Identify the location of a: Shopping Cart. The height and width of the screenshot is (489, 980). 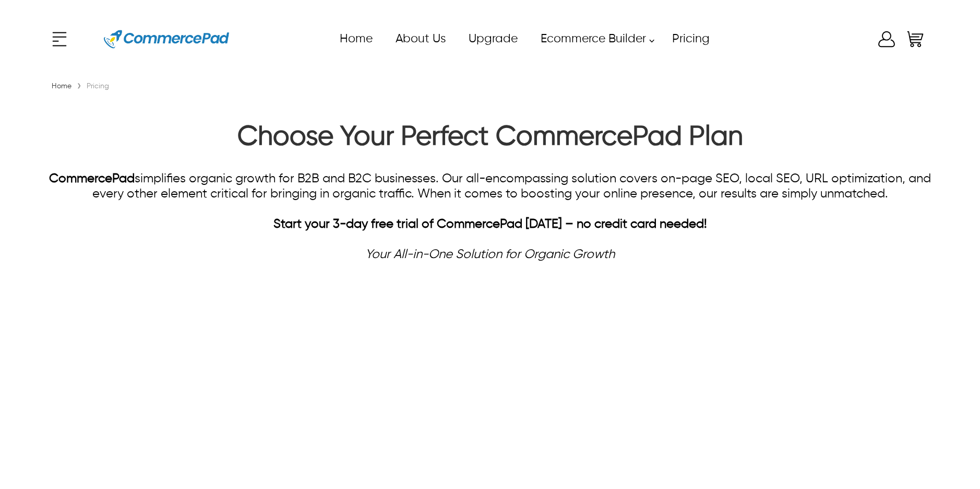
(915, 39).